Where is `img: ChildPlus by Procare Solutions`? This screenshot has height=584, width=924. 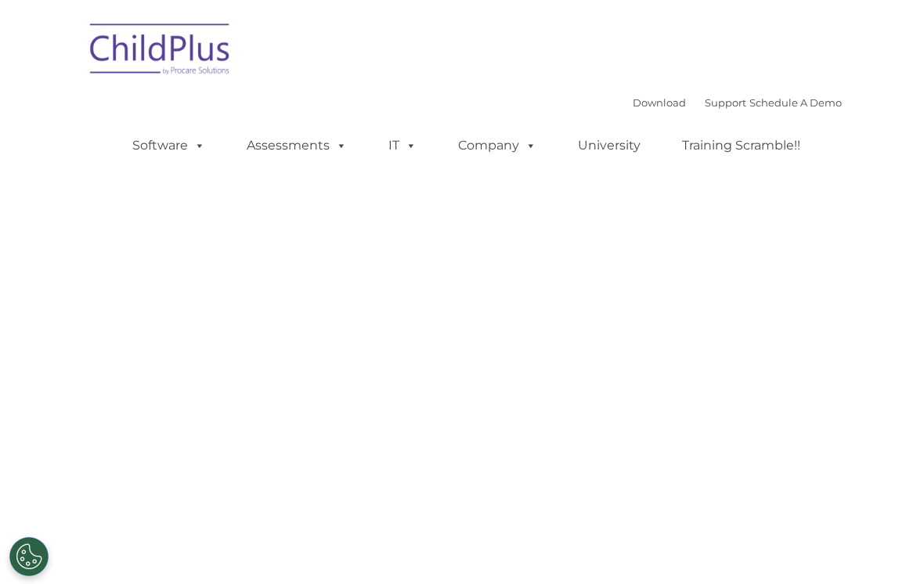 img: ChildPlus by Procare Solutions is located at coordinates (161, 51).